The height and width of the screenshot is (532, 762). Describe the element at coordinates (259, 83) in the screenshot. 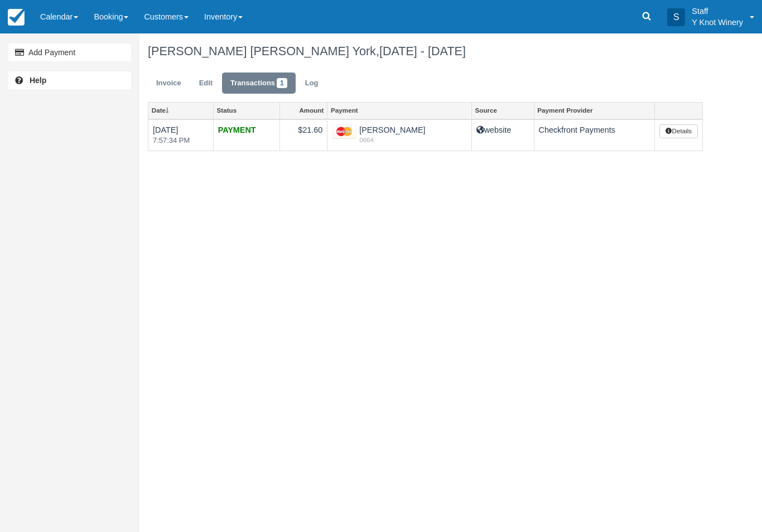

I see `a: Transactions1` at that location.